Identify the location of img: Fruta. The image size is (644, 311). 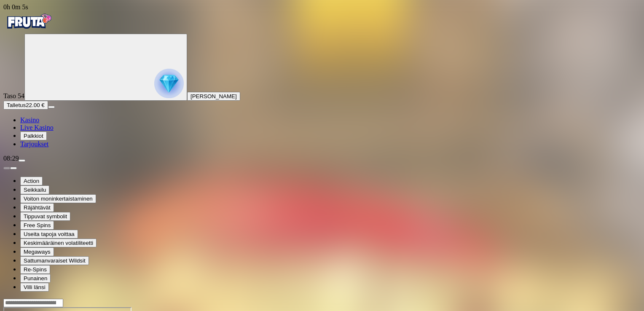
(29, 21).